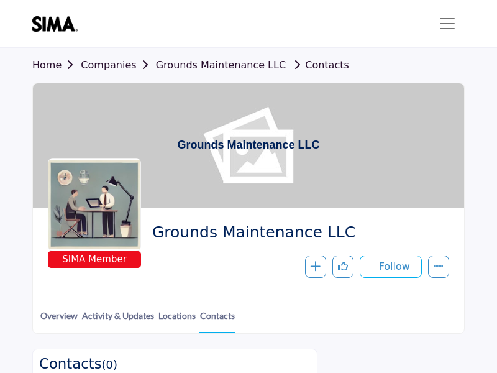  I want to click on a: Grounds Maintenance LLC, so click(221, 65).